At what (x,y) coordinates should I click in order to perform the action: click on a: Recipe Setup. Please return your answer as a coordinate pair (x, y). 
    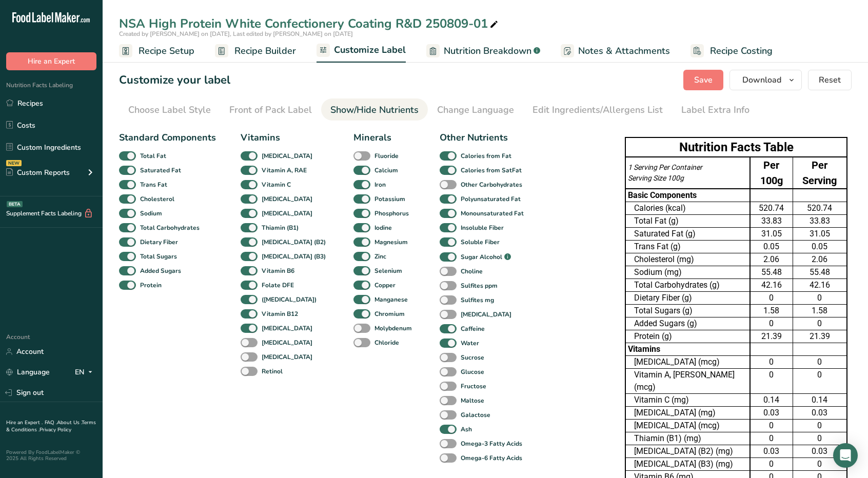
    Looking at the image, I should click on (157, 51).